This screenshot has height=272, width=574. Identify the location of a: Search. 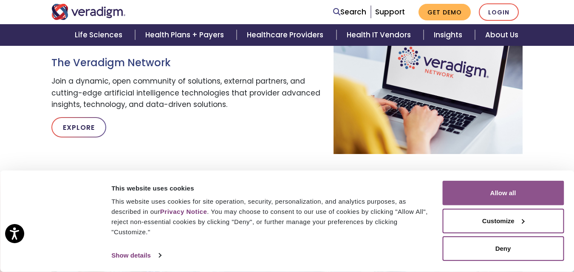
(350, 12).